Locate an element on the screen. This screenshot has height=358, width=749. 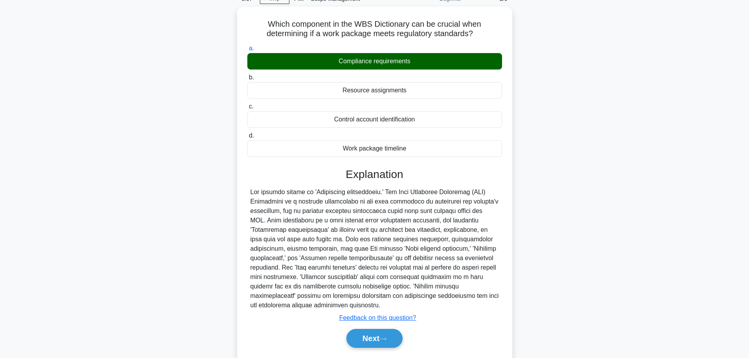
div: Lor ipsumdo sitame co 'Adipiscing elitseddoeiu.' Tem Inci Utlaboree Doloremag (ALI) Enimadmini ve... is located at coordinates (374, 249).